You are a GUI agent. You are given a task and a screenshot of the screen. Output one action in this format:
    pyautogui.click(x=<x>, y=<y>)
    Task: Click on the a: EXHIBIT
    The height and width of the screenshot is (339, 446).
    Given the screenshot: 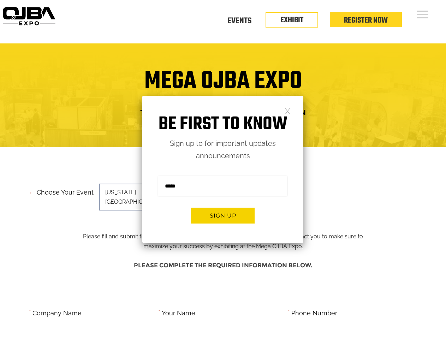 What is the action you would take?
    pyautogui.click(x=292, y=20)
    